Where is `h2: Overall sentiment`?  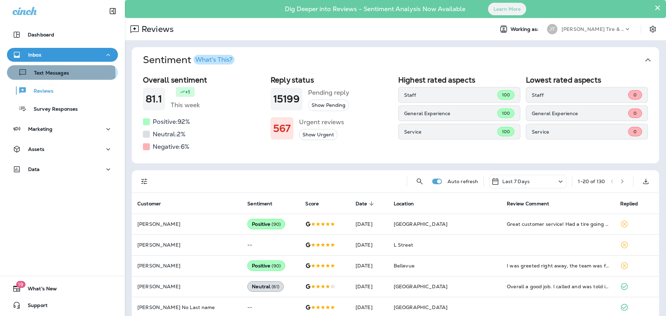 h2: Overall sentiment is located at coordinates (204, 80).